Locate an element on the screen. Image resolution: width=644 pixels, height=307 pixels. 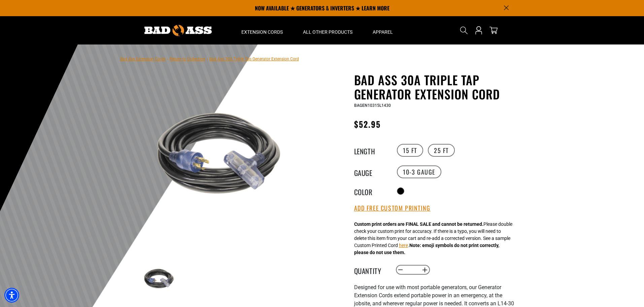
legend: Gauge is located at coordinates (371, 172).